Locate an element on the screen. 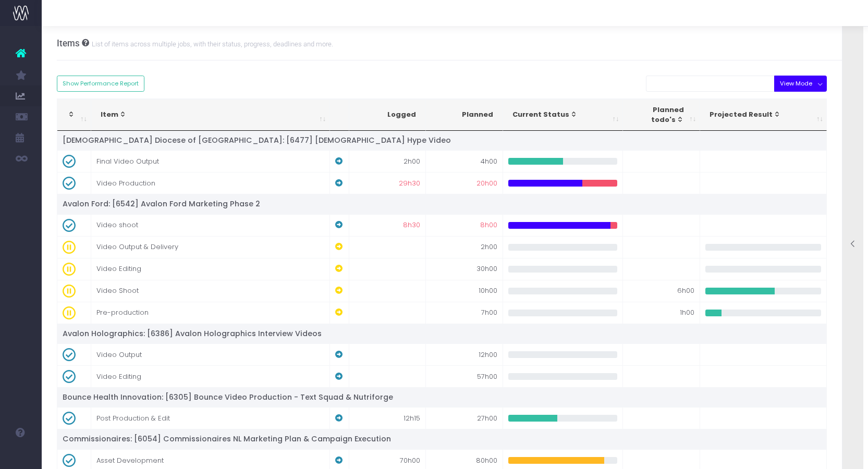 This screenshot has width=868, height=469. th: : activate to sort column ascending is located at coordinates (74, 115).